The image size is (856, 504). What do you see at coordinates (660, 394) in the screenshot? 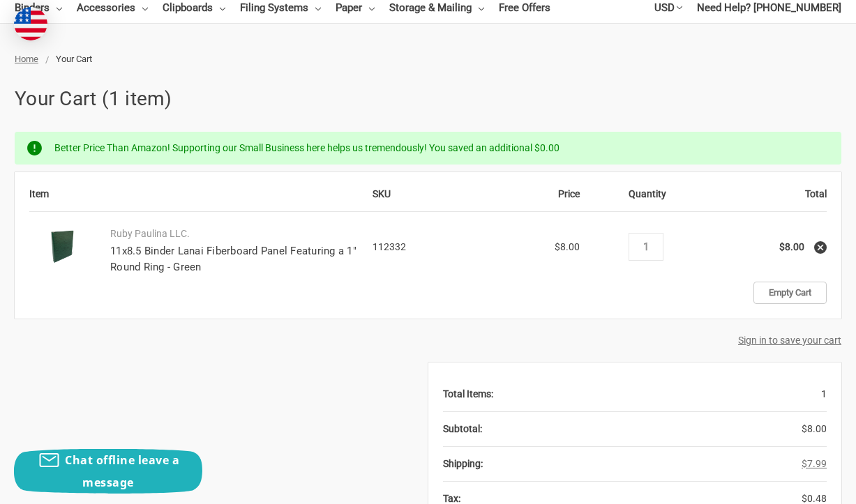
I see `div: 1` at bounding box center [660, 394].